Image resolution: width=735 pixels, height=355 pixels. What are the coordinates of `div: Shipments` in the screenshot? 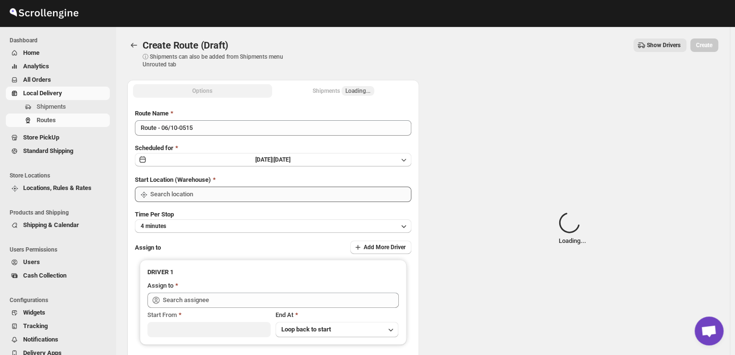 It's located at (343, 91).